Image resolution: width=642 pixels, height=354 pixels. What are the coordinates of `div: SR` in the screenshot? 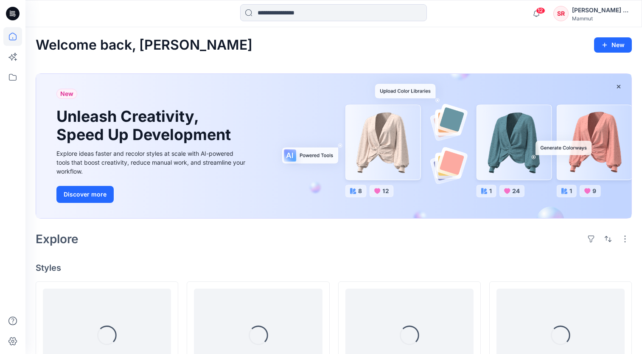 It's located at (561, 14).